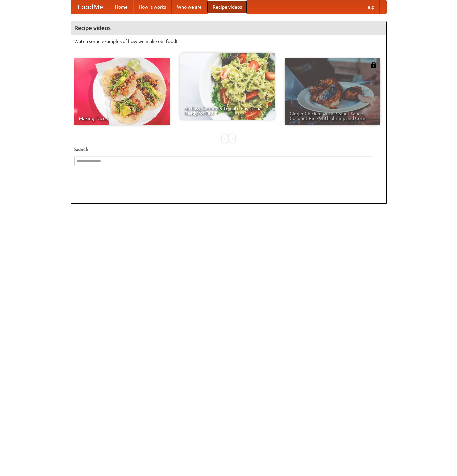  I want to click on a: FoodMe, so click(90, 7).